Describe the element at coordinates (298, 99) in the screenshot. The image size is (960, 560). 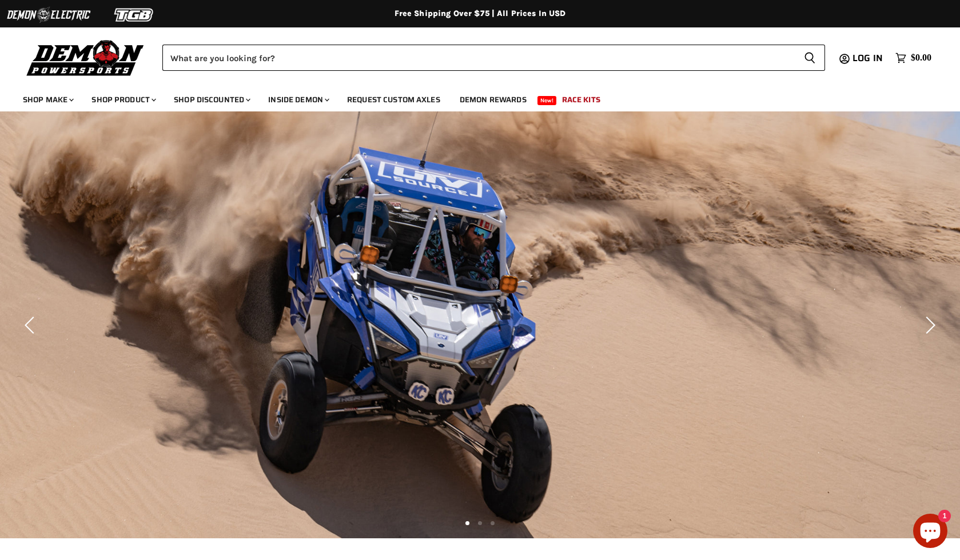
I see `a: Inside Demon` at that location.